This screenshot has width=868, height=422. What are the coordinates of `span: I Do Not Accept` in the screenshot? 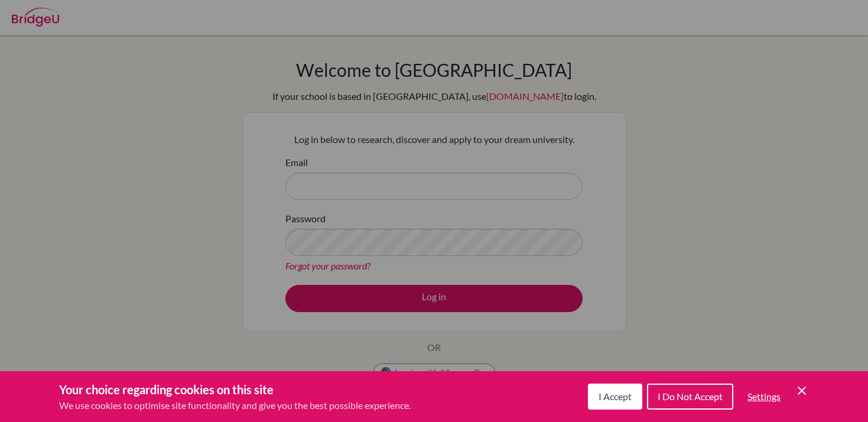 It's located at (691, 396).